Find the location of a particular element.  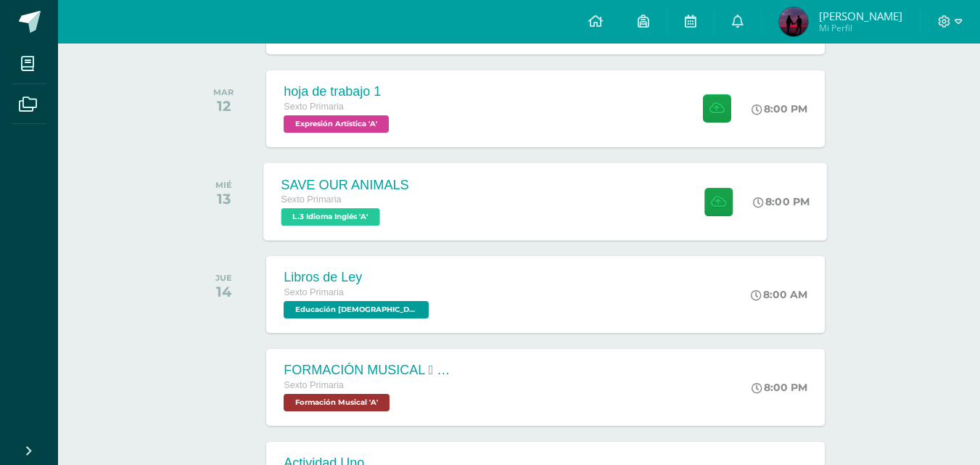

span: Mi Perfil is located at coordinates (861, 27).